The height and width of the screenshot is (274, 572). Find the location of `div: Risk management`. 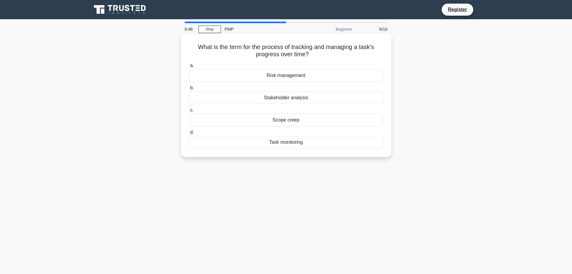

div: Risk management is located at coordinates (286, 75).